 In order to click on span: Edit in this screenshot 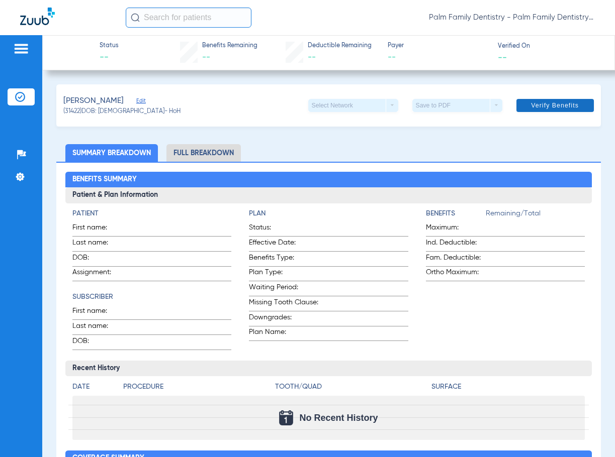, I will do `click(141, 102)`.